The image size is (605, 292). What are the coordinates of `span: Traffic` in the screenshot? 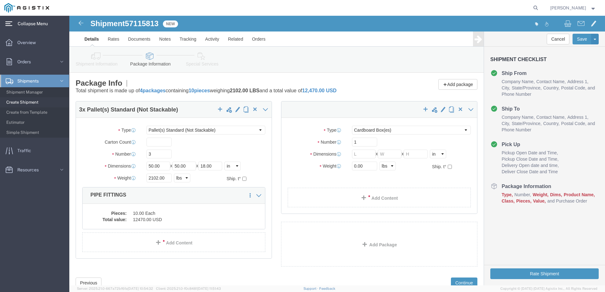 It's located at (26, 151).